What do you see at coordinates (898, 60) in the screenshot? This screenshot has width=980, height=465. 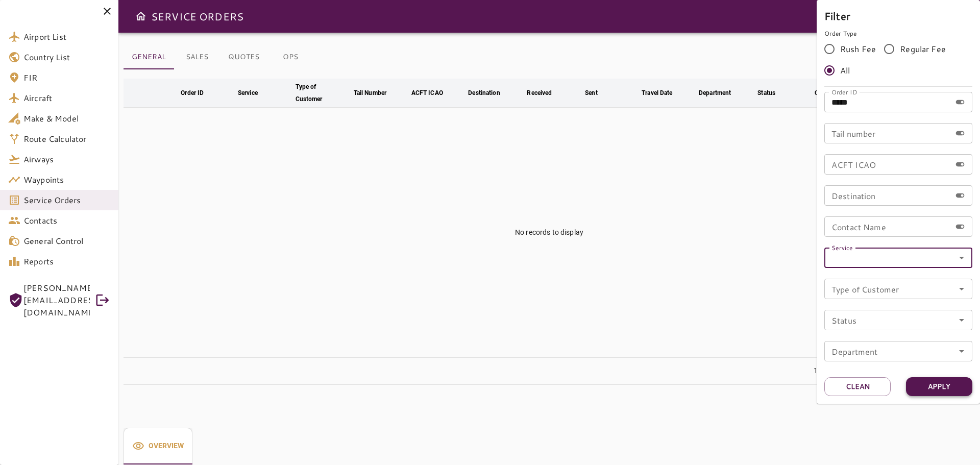 I see `div: rushFeeOrder` at bounding box center [898, 60].